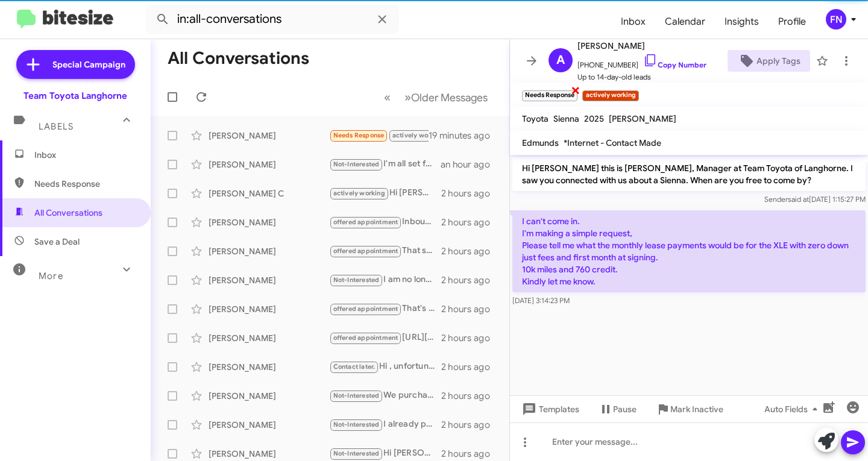  I want to click on small: Needs Response, so click(550, 96).